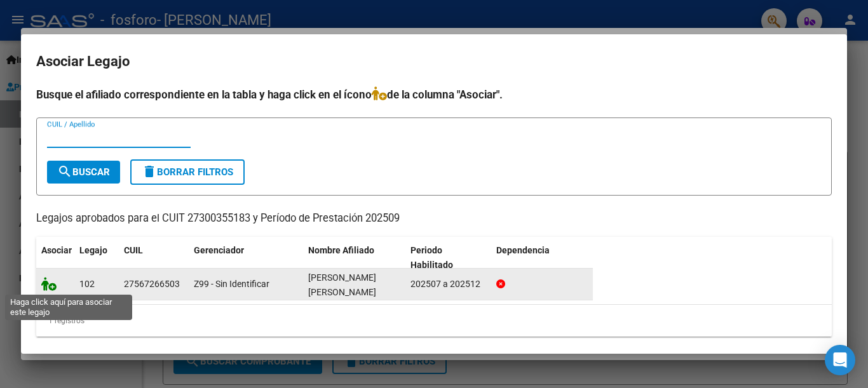 This screenshot has height=388, width=868. What do you see at coordinates (840, 360) in the screenshot?
I see `div: Open Intercom Messenger` at bounding box center [840, 360].